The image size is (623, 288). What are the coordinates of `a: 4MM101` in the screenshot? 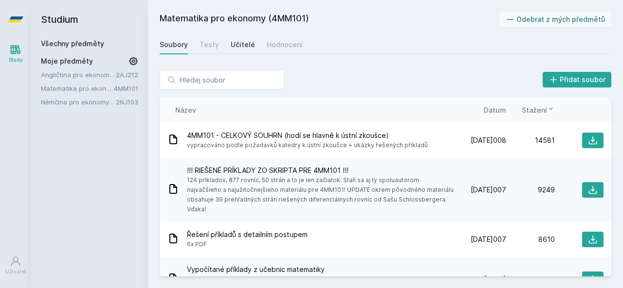 It's located at (126, 89).